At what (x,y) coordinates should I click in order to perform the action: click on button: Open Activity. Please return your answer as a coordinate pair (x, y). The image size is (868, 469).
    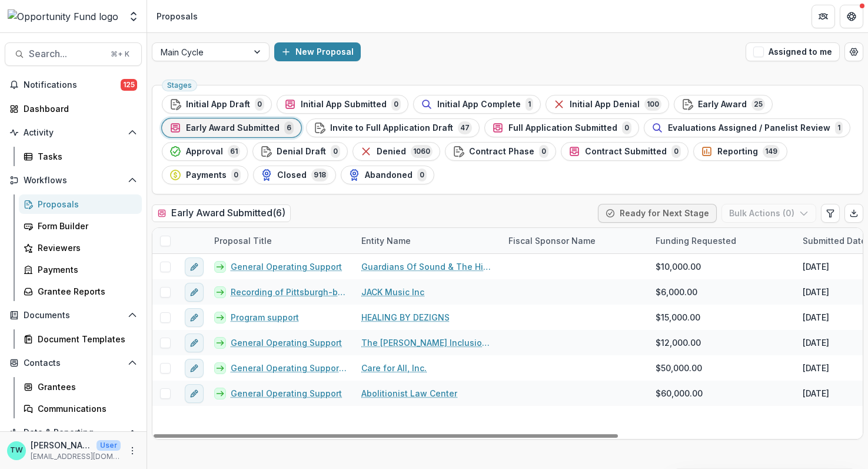
    Looking at the image, I should click on (73, 133).